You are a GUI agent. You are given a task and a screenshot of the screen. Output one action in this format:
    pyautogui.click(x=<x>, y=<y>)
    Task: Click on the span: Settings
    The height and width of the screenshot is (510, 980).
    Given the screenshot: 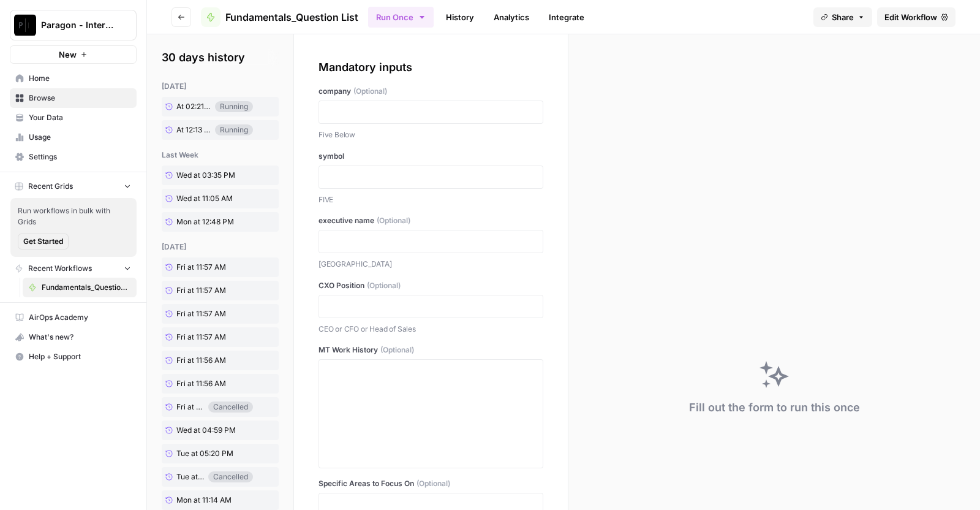 What is the action you would take?
    pyautogui.click(x=80, y=157)
    